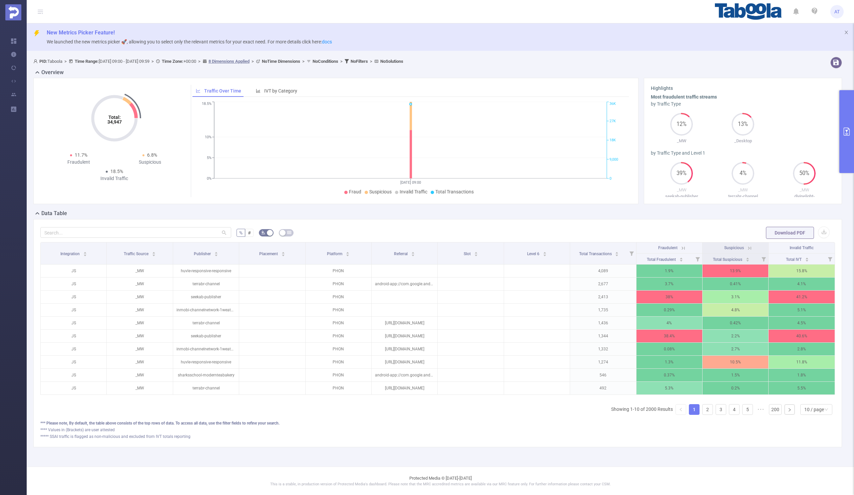  What do you see at coordinates (603, 336) in the screenshot?
I see `p: 1,344` at bounding box center [603, 336].